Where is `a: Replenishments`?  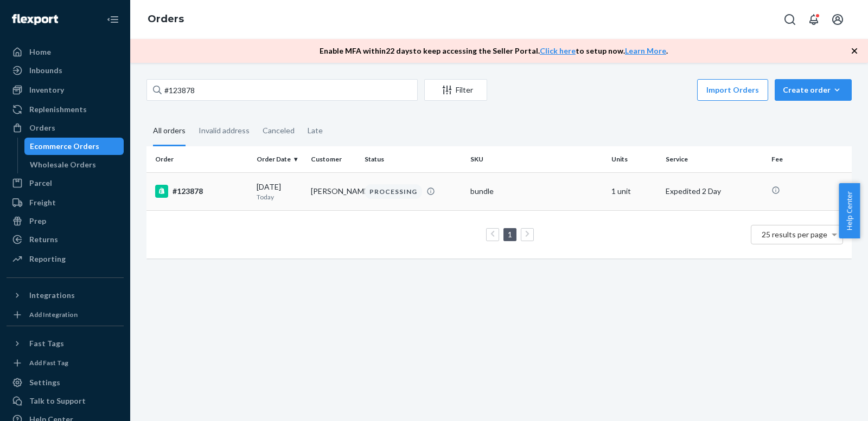
a: Replenishments is located at coordinates (65, 110).